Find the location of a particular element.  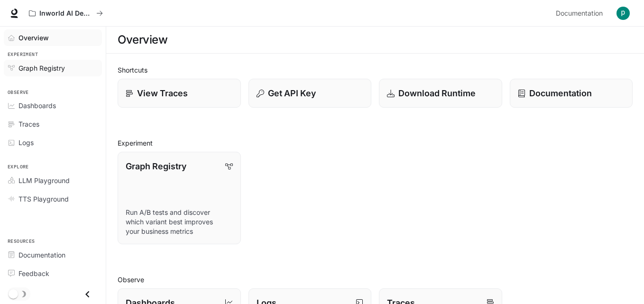

span: Graph Registry is located at coordinates (42, 68).